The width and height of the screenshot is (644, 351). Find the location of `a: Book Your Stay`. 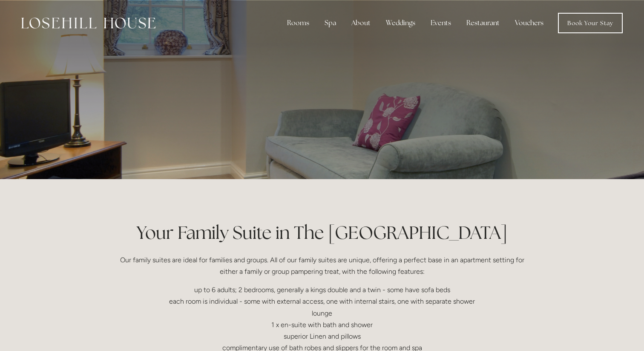

a: Book Your Stay is located at coordinates (591, 23).